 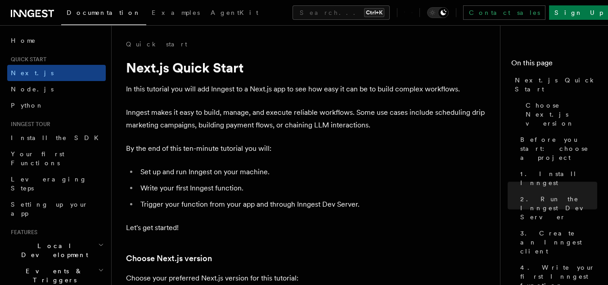 I want to click on button: Search...Ctrl+K, so click(x=341, y=13).